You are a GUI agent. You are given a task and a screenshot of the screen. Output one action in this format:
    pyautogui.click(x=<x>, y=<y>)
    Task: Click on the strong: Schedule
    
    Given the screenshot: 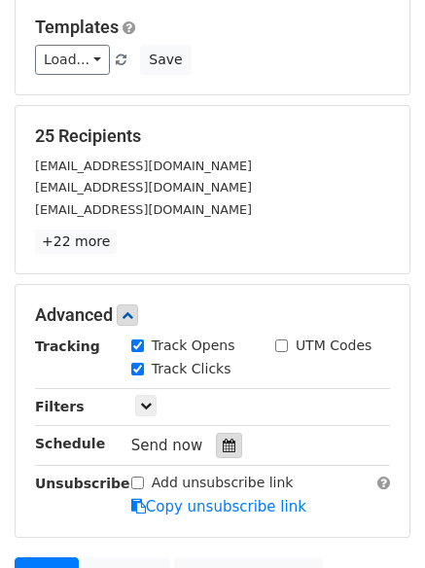 What is the action you would take?
    pyautogui.click(x=70, y=443)
    